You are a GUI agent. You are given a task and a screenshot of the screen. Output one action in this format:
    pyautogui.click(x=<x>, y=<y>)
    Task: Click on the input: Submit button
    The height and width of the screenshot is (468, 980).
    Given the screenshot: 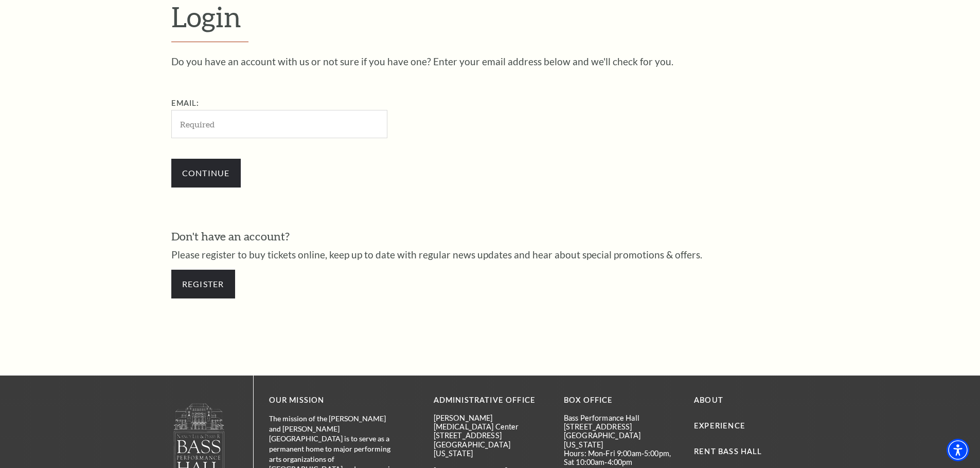 What is the action you would take?
    pyautogui.click(x=206, y=173)
    